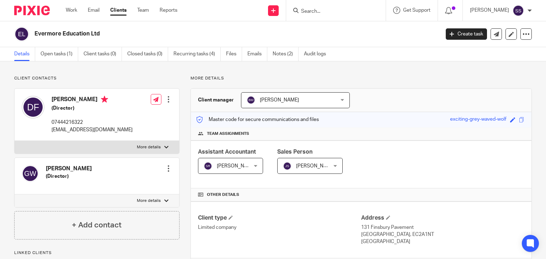  Describe the element at coordinates (143, 10) in the screenshot. I see `a: Team` at that location.